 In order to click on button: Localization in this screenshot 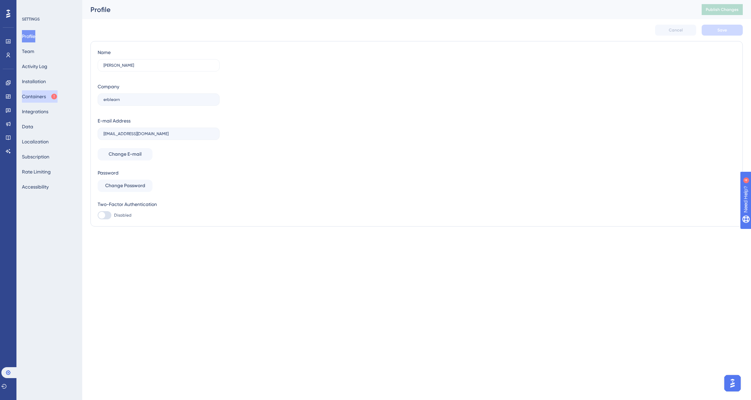, I will do `click(35, 142)`.